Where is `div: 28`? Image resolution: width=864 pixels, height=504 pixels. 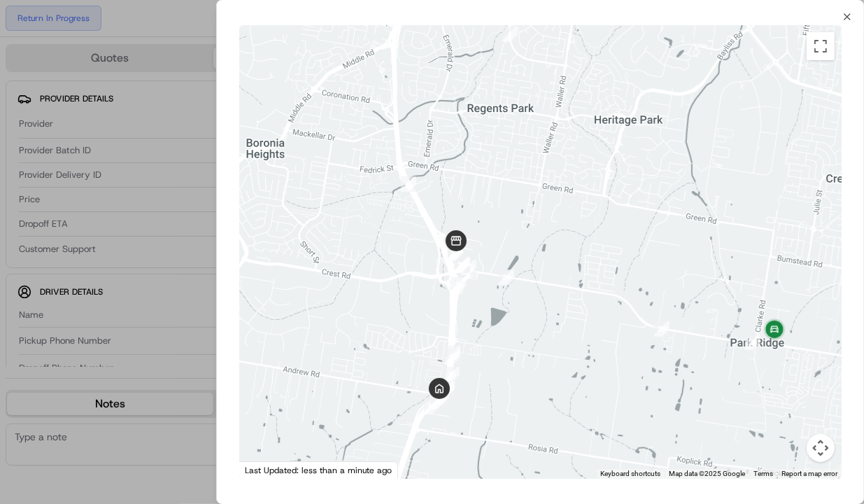 div: 28 is located at coordinates (753, 342).